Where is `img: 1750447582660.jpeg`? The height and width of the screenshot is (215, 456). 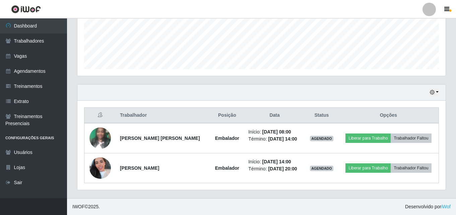
img: 1750447582660.jpeg is located at coordinates (100, 168).